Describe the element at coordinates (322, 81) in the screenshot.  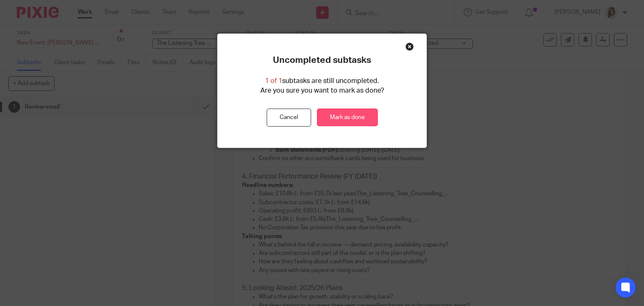
I see `p: subtasks are still uncompleted.` at that location.